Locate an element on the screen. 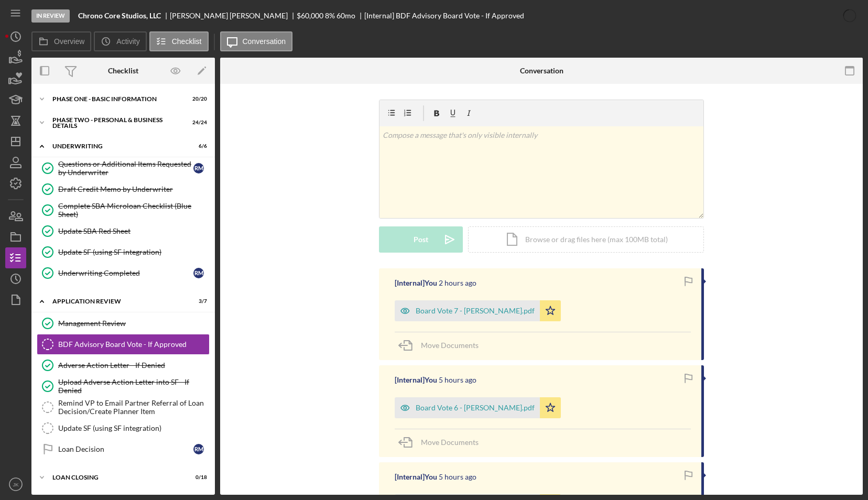  div: Questions or Additional Items Requested by Underwriter is located at coordinates (126, 168).